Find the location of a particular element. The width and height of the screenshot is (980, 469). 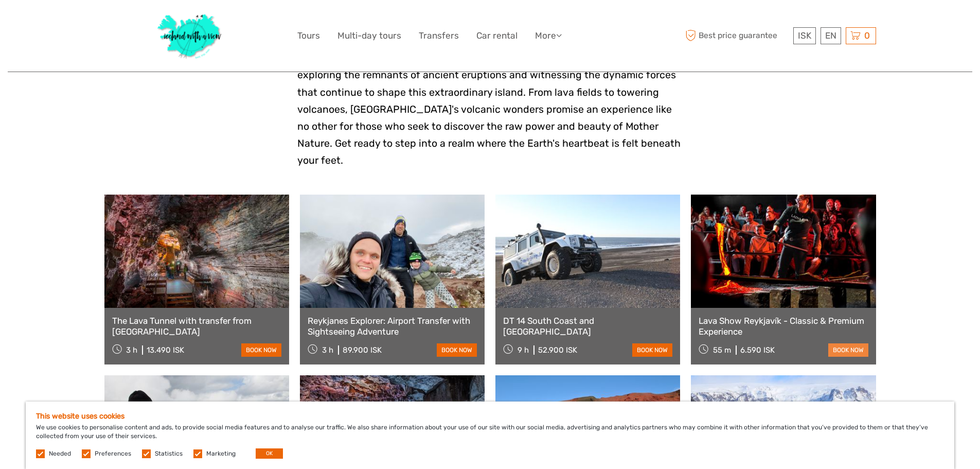

img: 1077-ca632067-b948-436b-9c7a-efe9894e108b_logo_big.jpg is located at coordinates (190, 35).